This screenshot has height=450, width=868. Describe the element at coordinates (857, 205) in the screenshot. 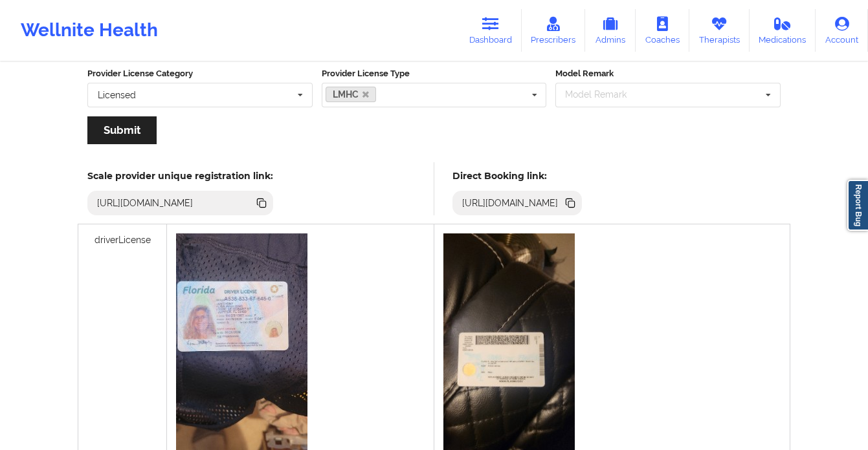

I see `a: Report Bug` at that location.